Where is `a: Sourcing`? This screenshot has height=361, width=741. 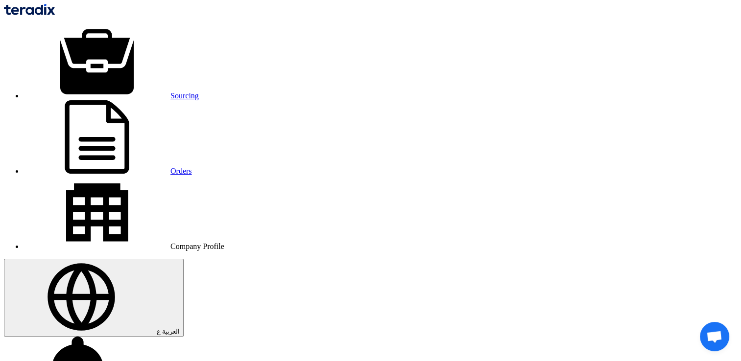 a: Sourcing is located at coordinates (111, 95).